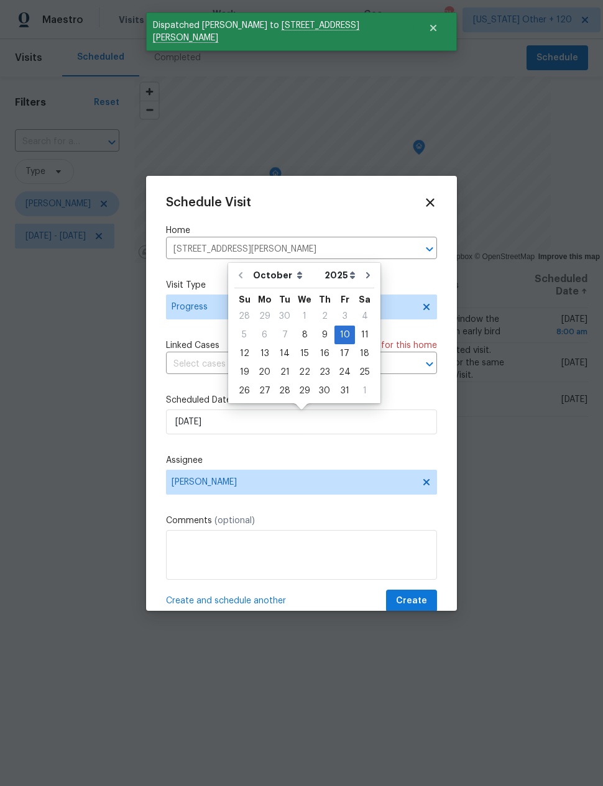 This screenshot has width=603, height=786. Describe the element at coordinates (244, 391) in the screenshot. I see `div: Sun Oct 26 2025` at that location.